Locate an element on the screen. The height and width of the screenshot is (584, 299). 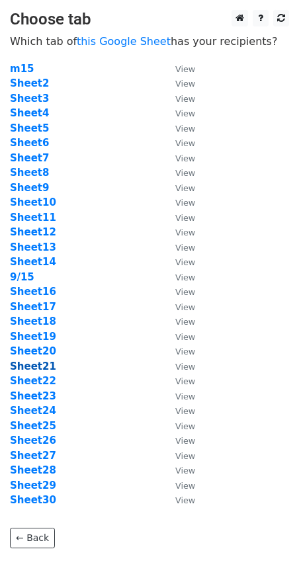
strong: Sheet16 is located at coordinates (33, 292).